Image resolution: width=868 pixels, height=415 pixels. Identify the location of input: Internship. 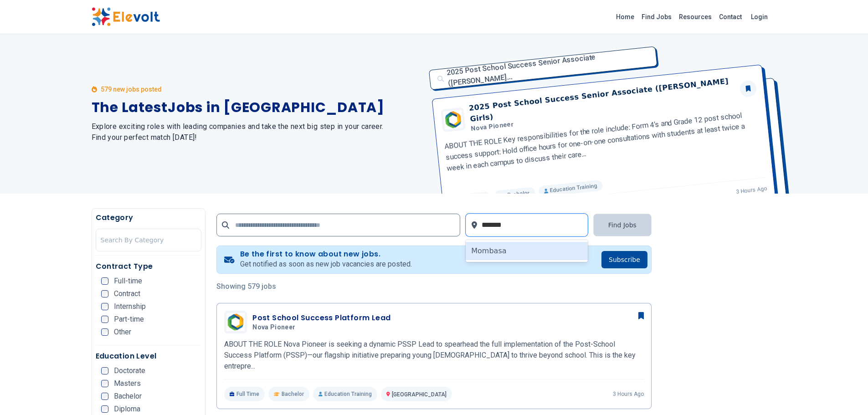
(105, 307).